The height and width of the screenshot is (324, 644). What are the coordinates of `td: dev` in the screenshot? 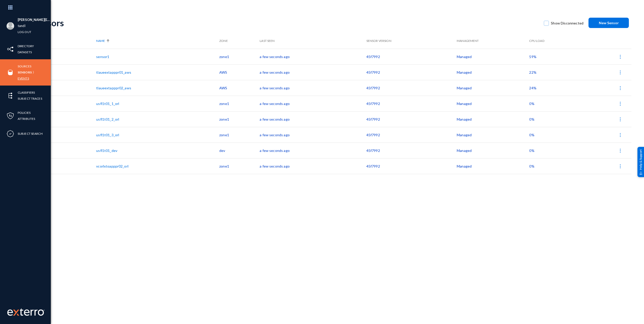 It's located at (239, 150).